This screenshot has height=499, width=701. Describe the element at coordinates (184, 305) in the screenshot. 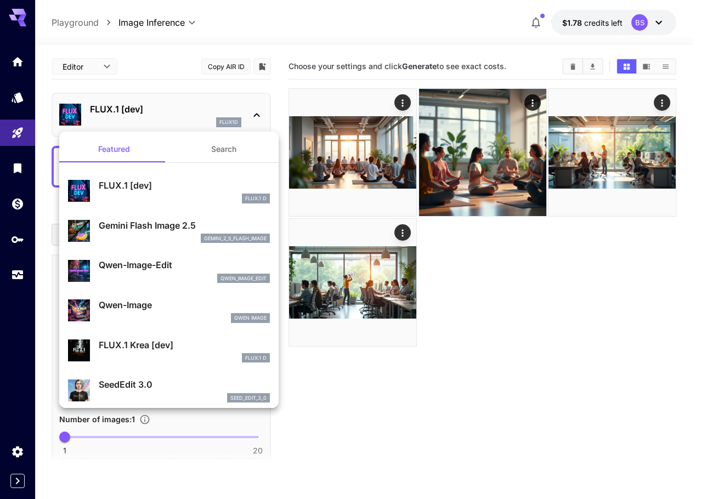

I see `p: Qwen-Image` at that location.